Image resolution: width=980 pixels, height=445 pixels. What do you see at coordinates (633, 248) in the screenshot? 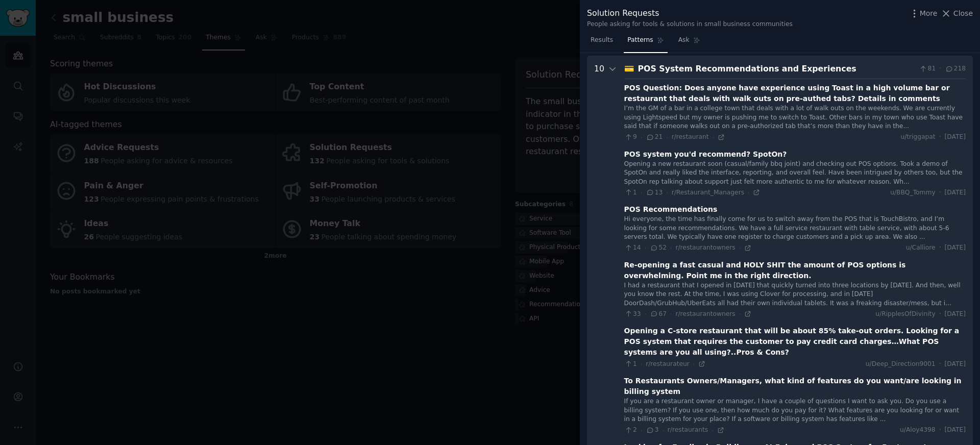
I see `span: 14` at bounding box center [633, 248].